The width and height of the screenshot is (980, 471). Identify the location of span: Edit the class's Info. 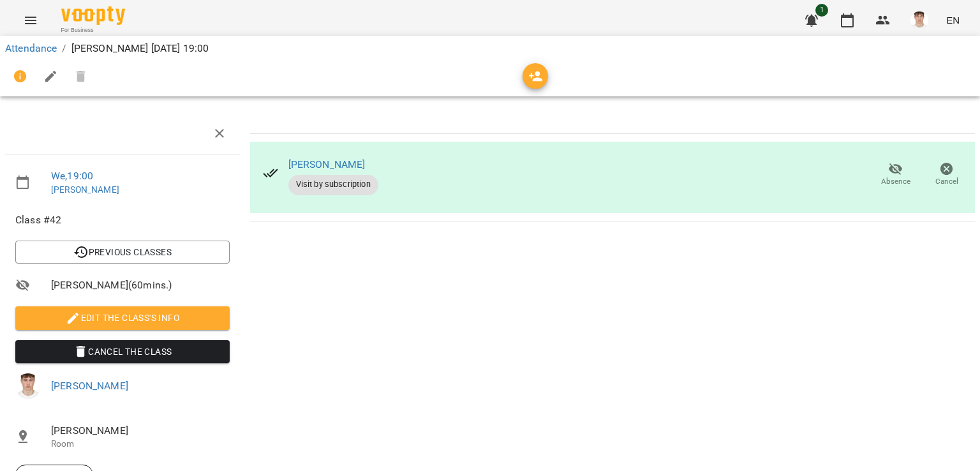
(122, 318).